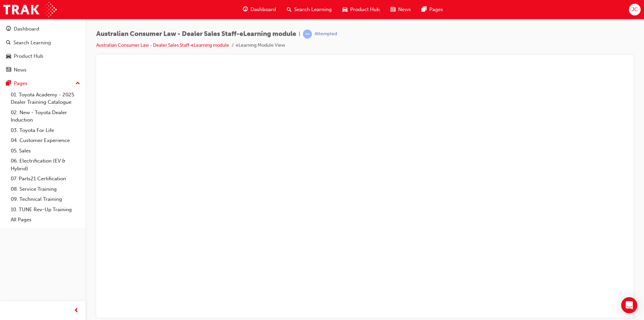 The width and height of the screenshot is (644, 320). What do you see at coordinates (400, 9) in the screenshot?
I see `a: news-iconNews` at bounding box center [400, 9].